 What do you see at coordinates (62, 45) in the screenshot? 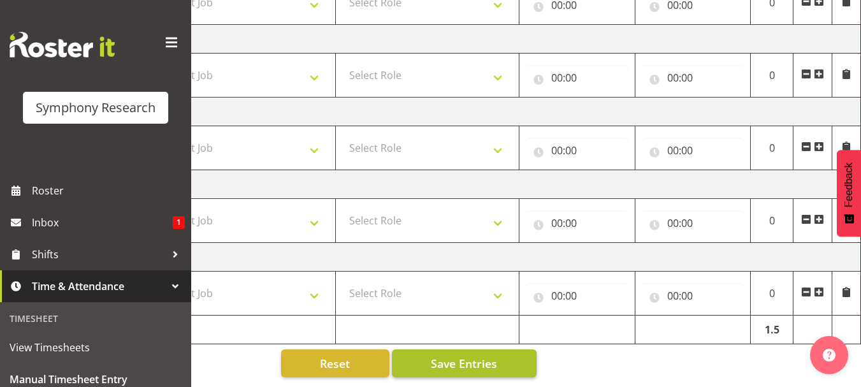
I see `img: Rosterit website logo` at bounding box center [62, 45].